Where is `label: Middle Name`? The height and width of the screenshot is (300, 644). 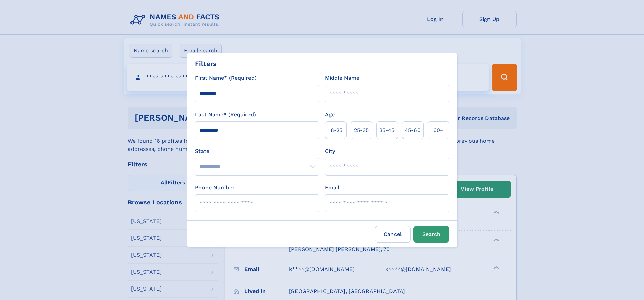 label: Middle Name is located at coordinates (342, 78).